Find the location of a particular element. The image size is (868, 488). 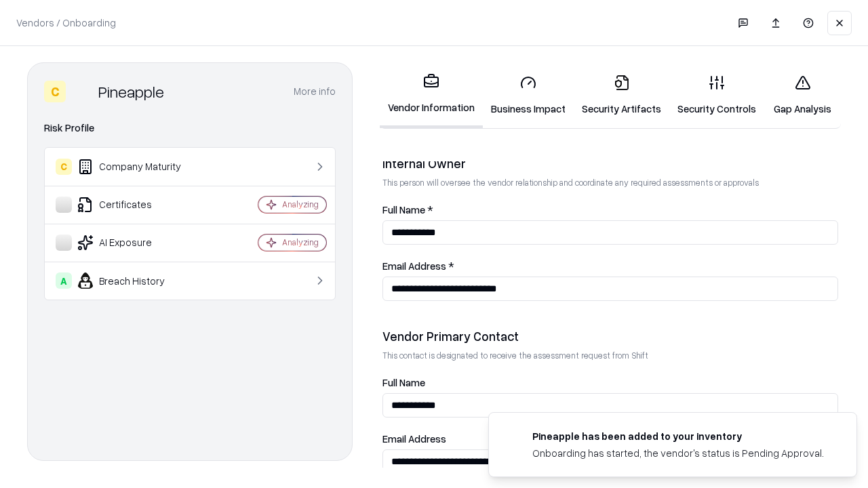

img: pineappleenergy.com is located at coordinates (513, 437).